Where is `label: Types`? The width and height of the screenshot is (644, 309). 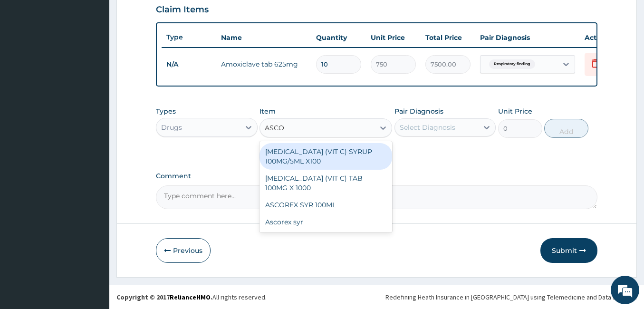 label: Types is located at coordinates (166, 111).